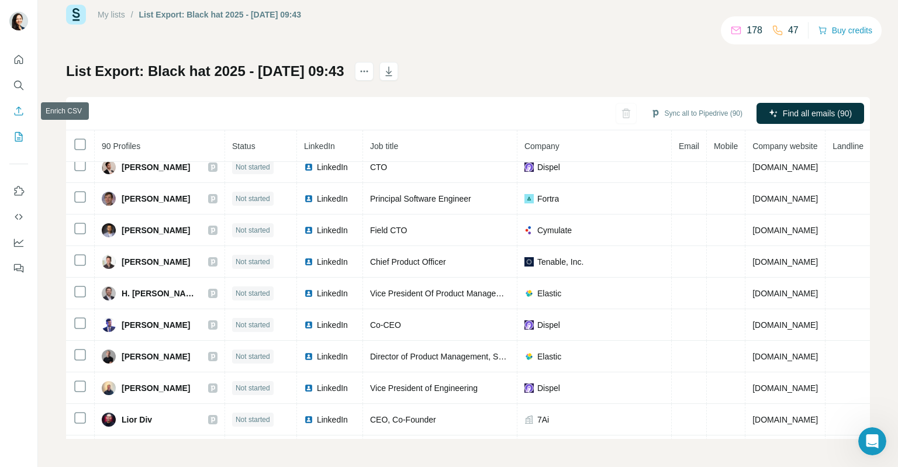 The image size is (898, 467). What do you see at coordinates (689, 146) in the screenshot?
I see `span: Email` at bounding box center [689, 146].